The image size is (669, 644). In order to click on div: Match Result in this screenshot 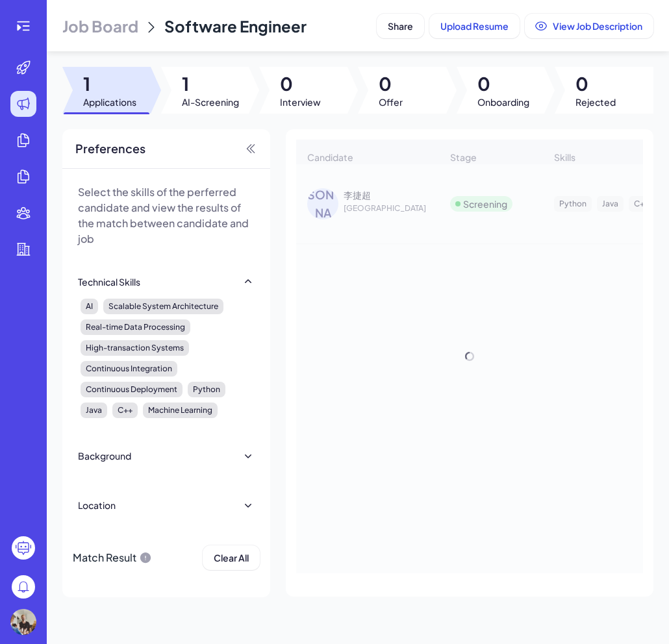, I will do `click(113, 558)`.